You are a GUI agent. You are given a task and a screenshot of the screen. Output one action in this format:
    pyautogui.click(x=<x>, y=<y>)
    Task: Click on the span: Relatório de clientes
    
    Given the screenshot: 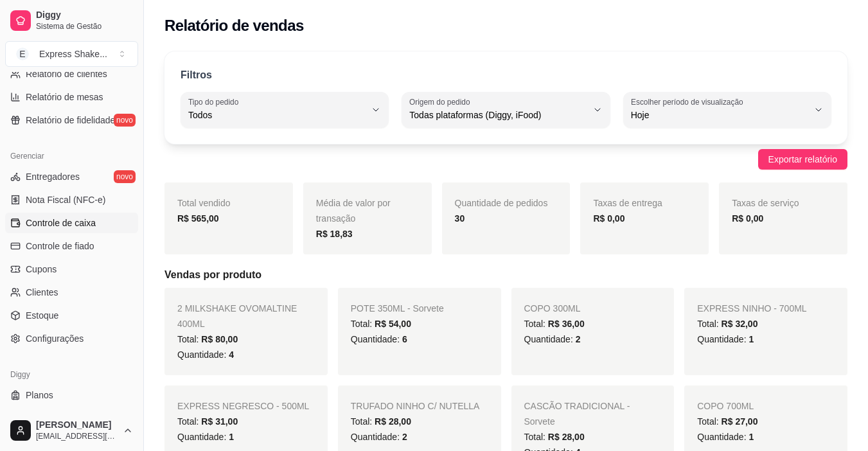 What is the action you would take?
    pyautogui.click(x=66, y=74)
    